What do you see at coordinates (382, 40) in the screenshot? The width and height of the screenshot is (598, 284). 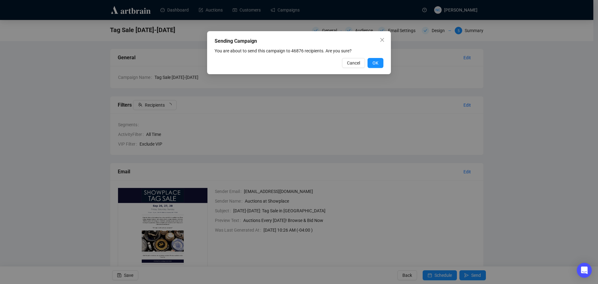 I see `button: Close` at bounding box center [382, 40].